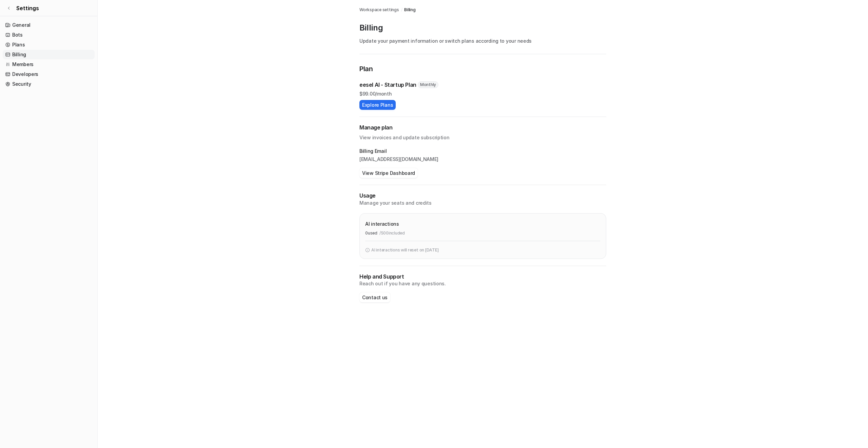 The height and width of the screenshot is (448, 868). I want to click on p: Billing Email, so click(483, 151).